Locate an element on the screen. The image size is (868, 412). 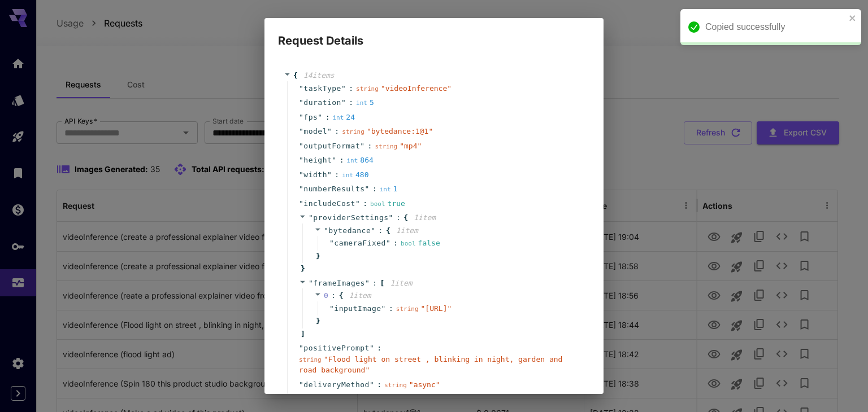
div: 1 is located at coordinates (389, 189).